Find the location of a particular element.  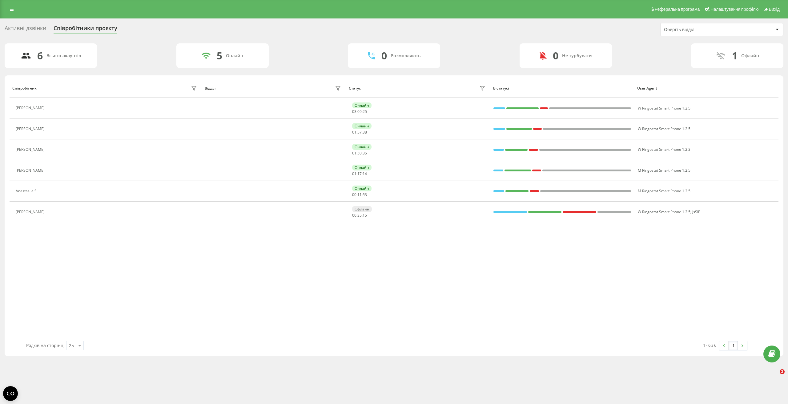

span: 2 is located at coordinates (782, 372).